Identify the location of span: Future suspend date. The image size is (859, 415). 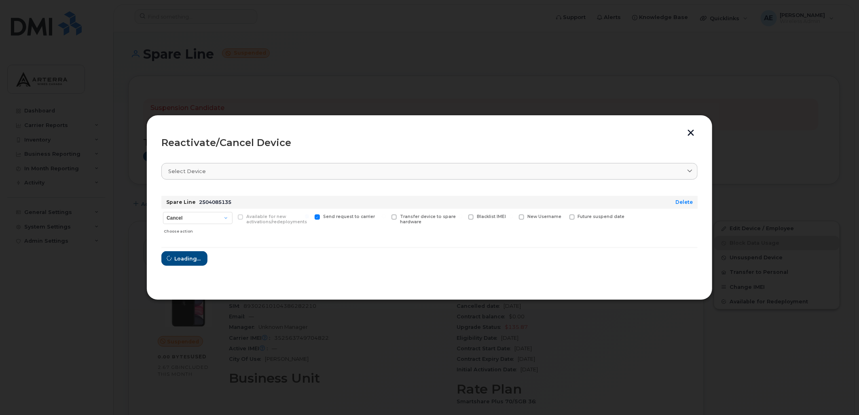
(601, 216).